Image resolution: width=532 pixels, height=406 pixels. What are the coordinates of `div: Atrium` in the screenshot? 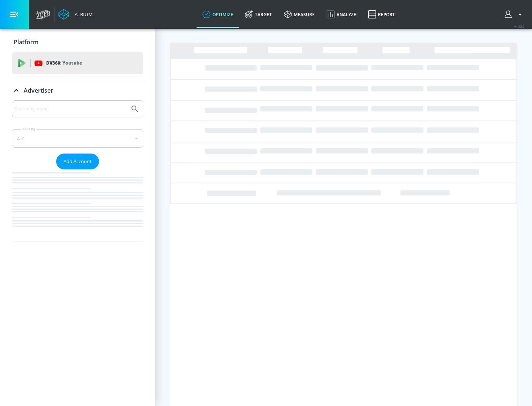 It's located at (82, 14).